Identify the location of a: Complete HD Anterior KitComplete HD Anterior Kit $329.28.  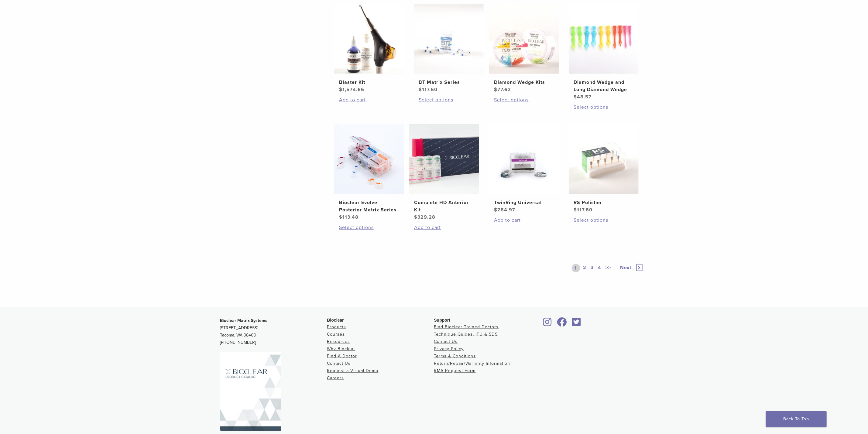
(444, 173).